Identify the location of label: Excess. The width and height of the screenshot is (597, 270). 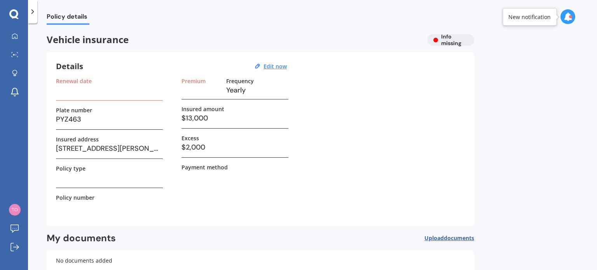
(190, 138).